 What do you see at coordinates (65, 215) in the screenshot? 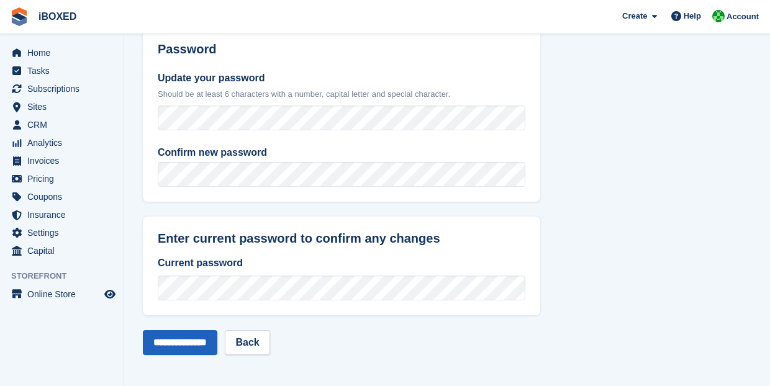
I see `span: Insurance` at bounding box center [65, 215].